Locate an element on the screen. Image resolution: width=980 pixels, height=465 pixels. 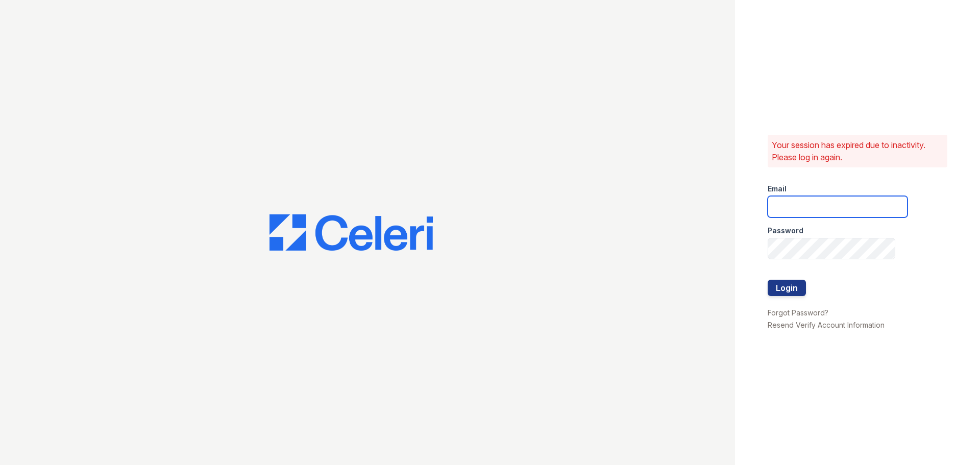
a: Resend Verify Account Information is located at coordinates (825, 325).